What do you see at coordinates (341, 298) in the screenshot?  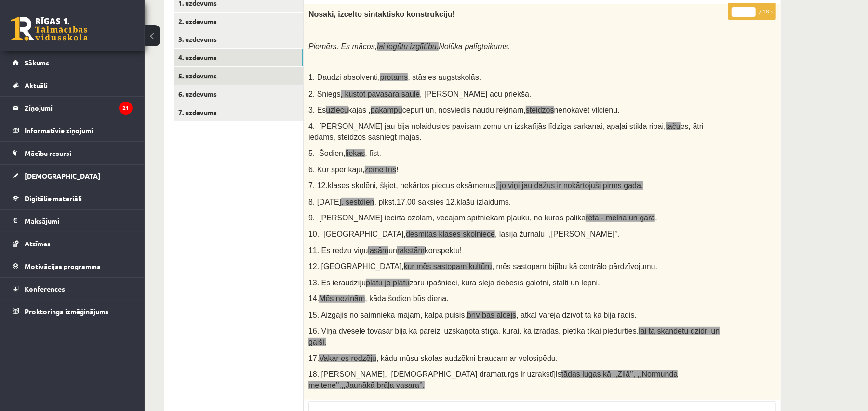 I see `span: Mēs nezinām` at bounding box center [341, 298].